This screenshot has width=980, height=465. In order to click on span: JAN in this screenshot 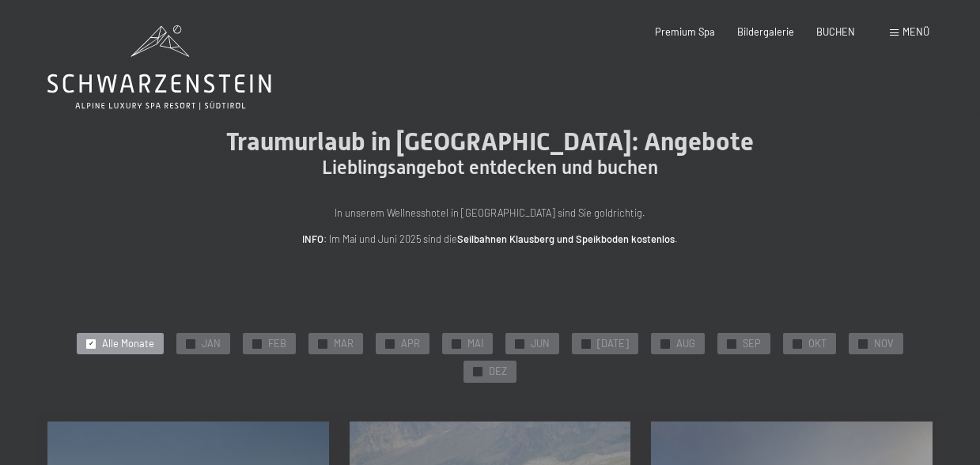, I will do `click(211, 344)`.